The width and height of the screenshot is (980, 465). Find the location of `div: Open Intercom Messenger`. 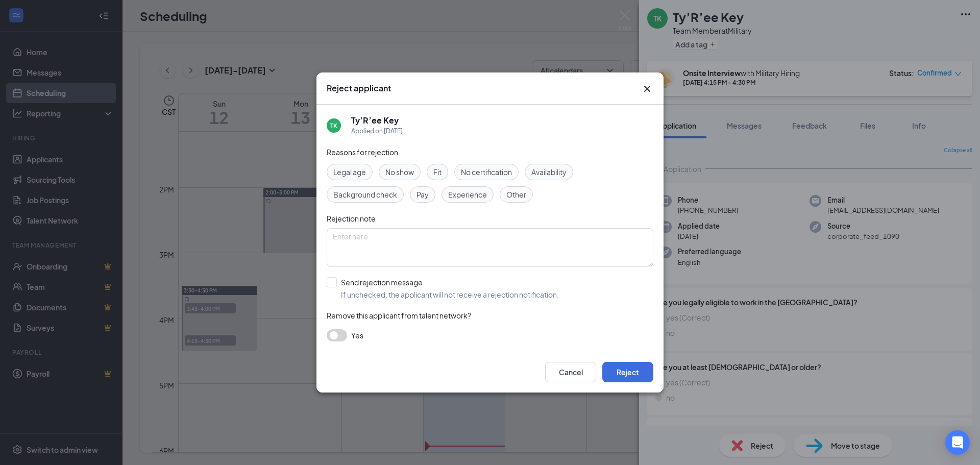

div: Open Intercom Messenger is located at coordinates (957, 443).